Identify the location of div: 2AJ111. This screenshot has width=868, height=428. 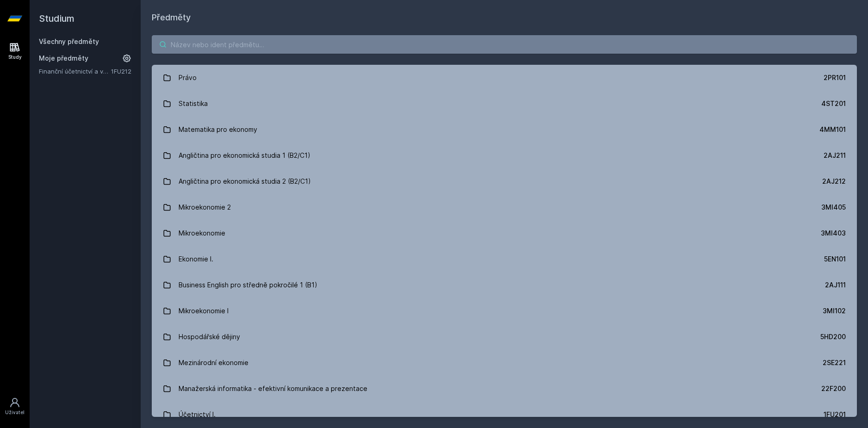
(835, 286).